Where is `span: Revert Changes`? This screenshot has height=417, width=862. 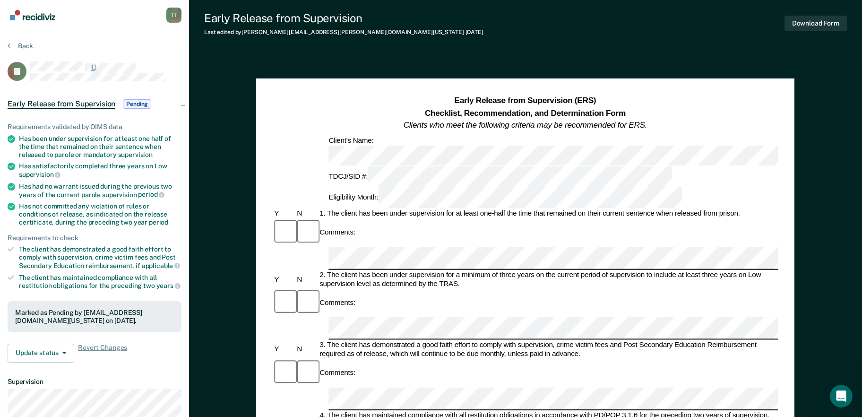
span: Revert Changes is located at coordinates (103, 353).